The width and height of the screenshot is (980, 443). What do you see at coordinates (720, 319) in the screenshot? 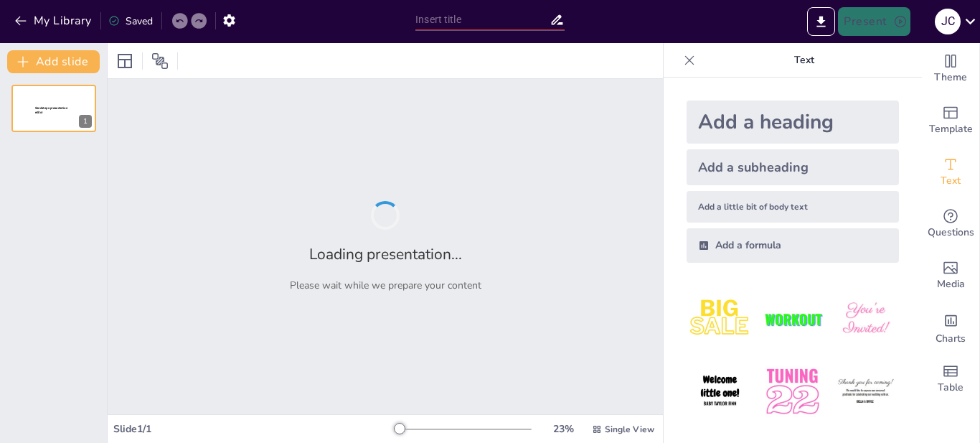
I see `img: 1.jpeg` at bounding box center [720, 319].